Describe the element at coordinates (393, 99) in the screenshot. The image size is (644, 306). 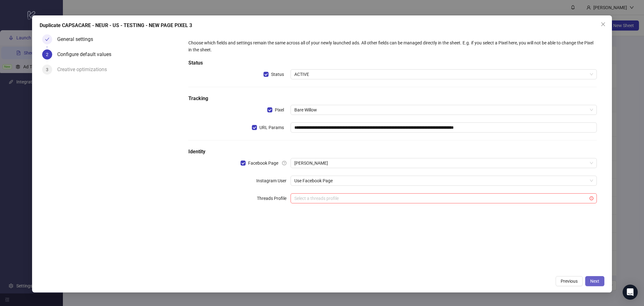
I see `h5: Tracking` at that location.